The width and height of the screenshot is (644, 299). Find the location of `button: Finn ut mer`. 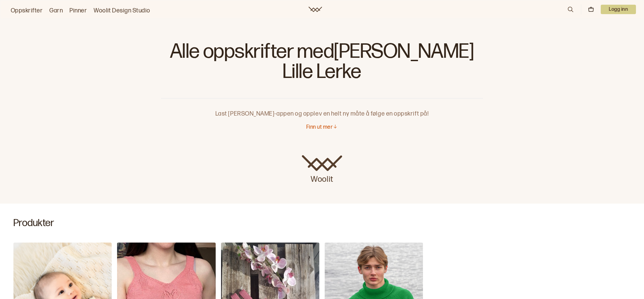

button: Finn ut mer is located at coordinates (322, 127).